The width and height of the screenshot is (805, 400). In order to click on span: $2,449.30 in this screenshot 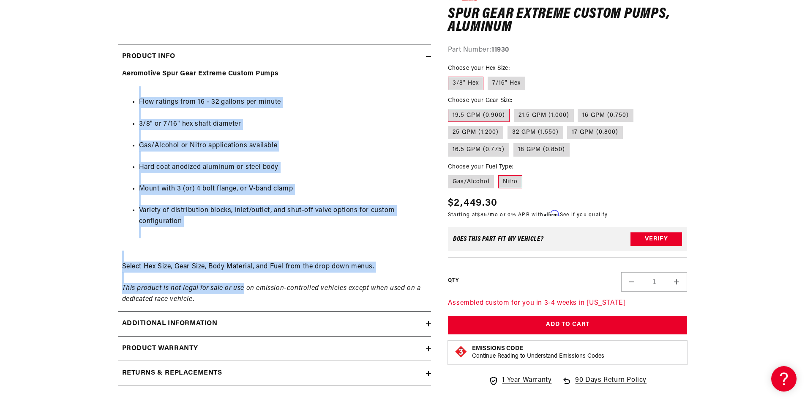, I will do `click(473, 203)`.